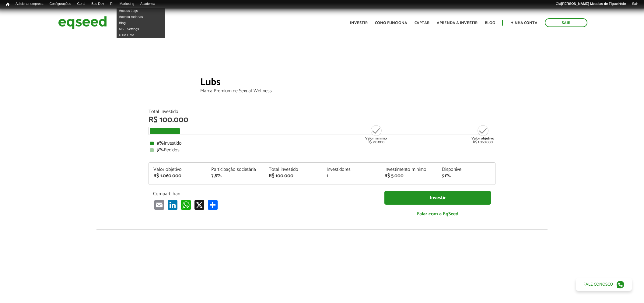 The image size is (644, 303). Describe the element at coordinates (293, 170) in the screenshot. I see `div: Total investido` at that location.